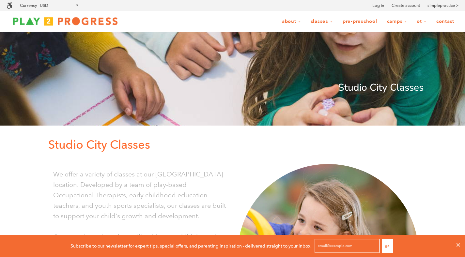  I want to click on a: Contact, so click(445, 22).